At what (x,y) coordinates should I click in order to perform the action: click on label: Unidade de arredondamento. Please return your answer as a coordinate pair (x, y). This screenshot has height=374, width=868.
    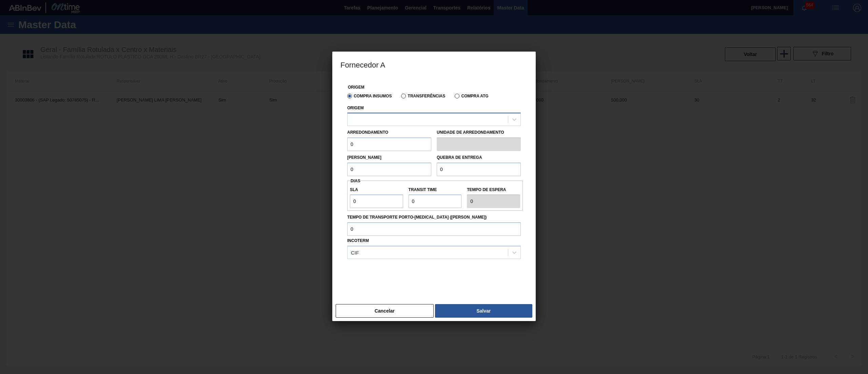
    Looking at the image, I should click on (479, 132).